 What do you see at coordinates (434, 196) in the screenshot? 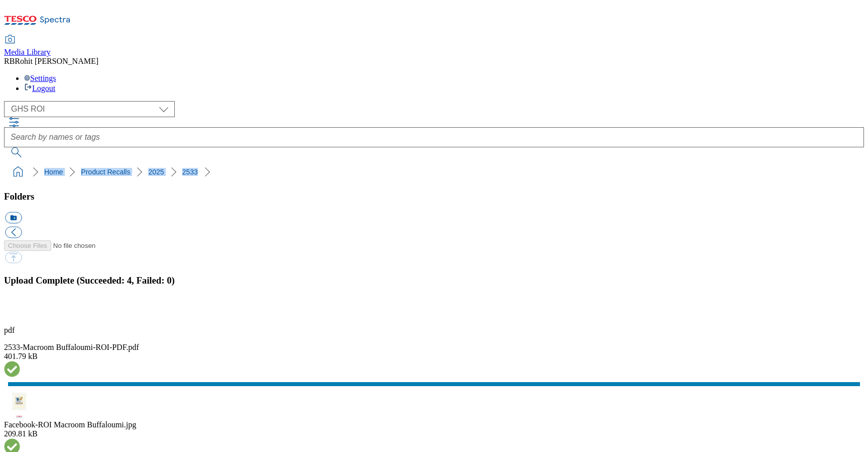
I see `h3: Folders` at bounding box center [434, 196].